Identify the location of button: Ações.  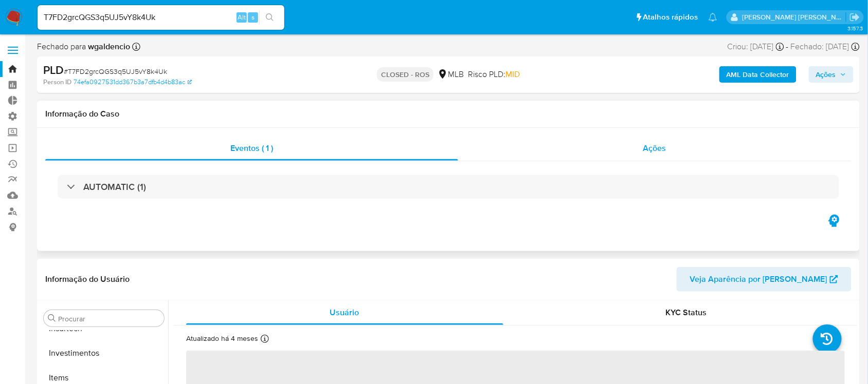
(831, 74).